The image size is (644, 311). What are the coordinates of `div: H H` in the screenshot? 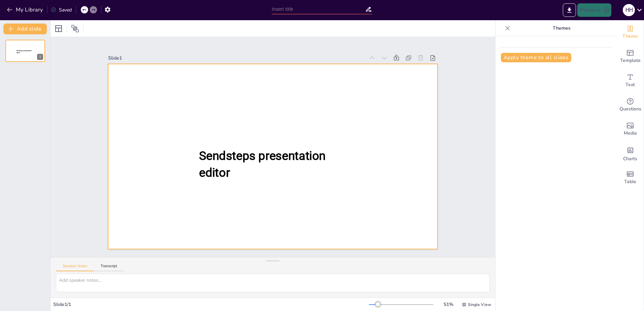 It's located at (629, 10).